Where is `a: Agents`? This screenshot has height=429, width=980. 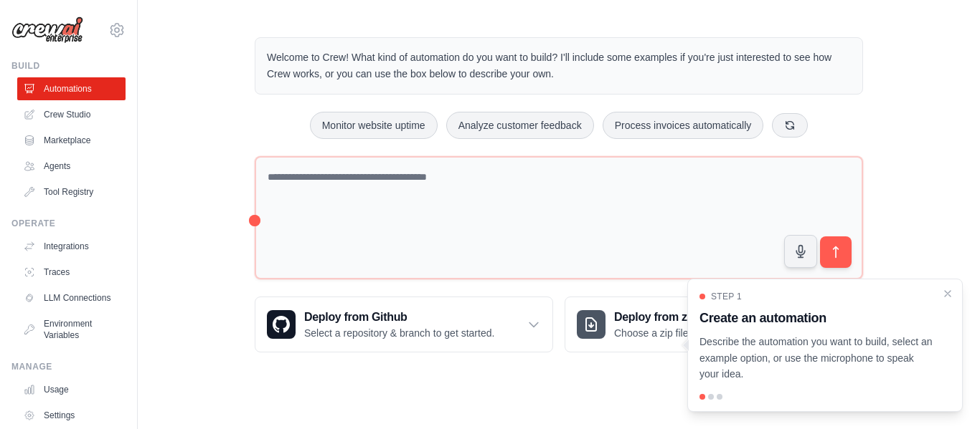 a: Agents is located at coordinates (71, 167).